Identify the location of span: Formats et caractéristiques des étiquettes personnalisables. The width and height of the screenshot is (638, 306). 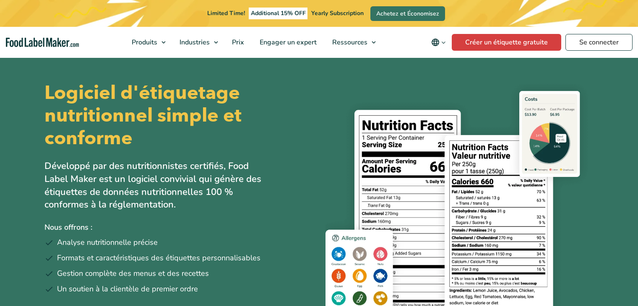
(159, 258).